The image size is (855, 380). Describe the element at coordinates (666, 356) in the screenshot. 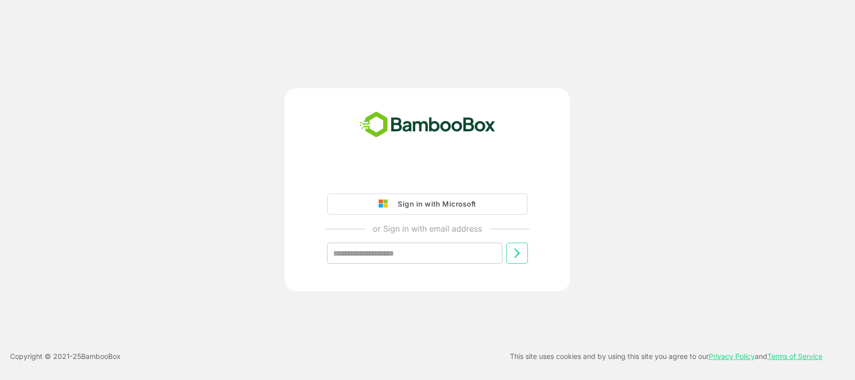

I see `p: This site uses cookies and by using this site you agree to our and` at that location.